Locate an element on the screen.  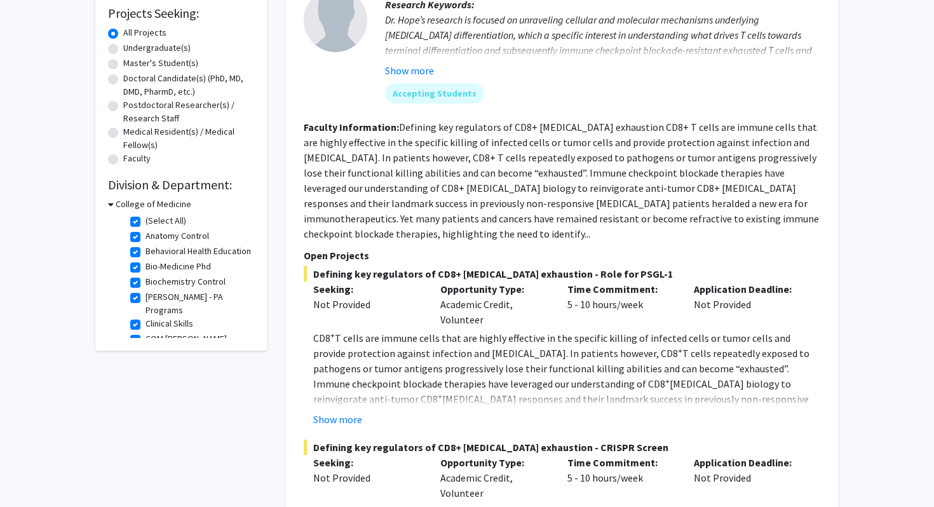
p: CD8 T cells are immune cells that are highly effective in the specific killing of infected cells ... is located at coordinates (567, 392).